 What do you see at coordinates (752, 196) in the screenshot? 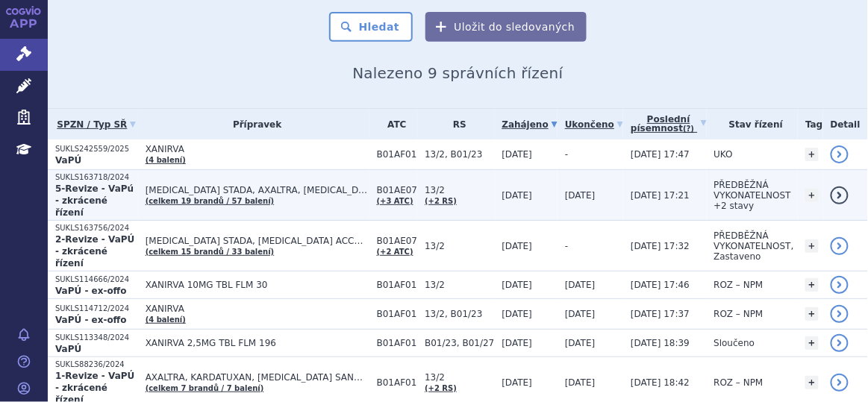
I see `span: PŘEDBĚŽNÁ VYKONATELNOST +2 stavy` at bounding box center [752, 196].